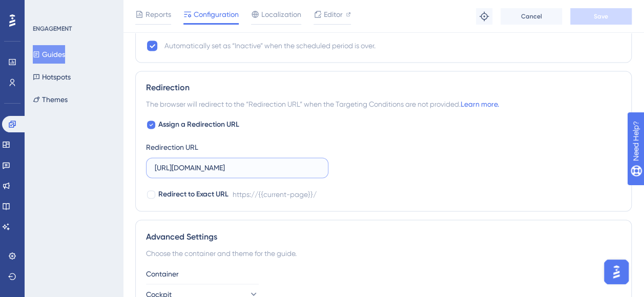 This screenshot has width=644, height=297. What do you see at coordinates (15, 15) in the screenshot?
I see `button: Open AI Assistant Launcher` at bounding box center [15, 15].